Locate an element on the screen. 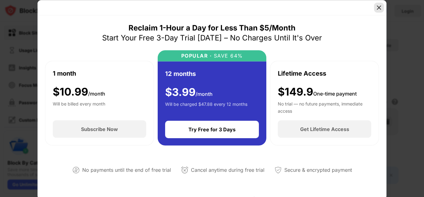  div: $149.9 is located at coordinates (317, 91).